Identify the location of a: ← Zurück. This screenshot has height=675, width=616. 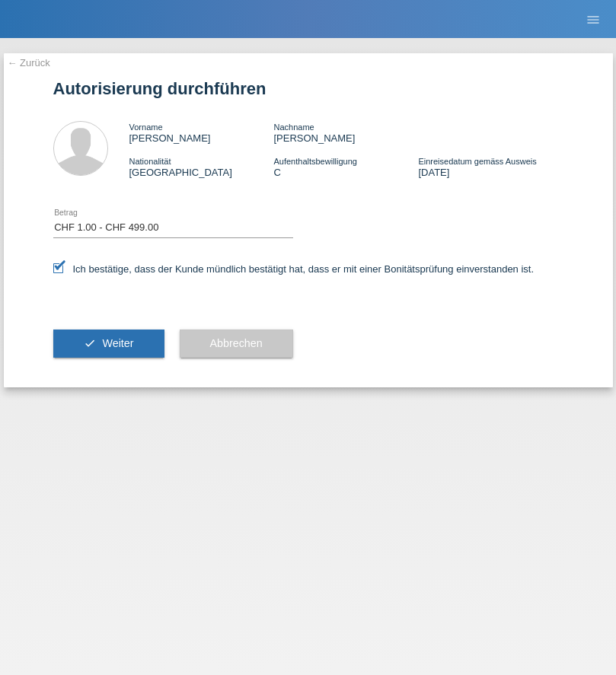
(29, 62).